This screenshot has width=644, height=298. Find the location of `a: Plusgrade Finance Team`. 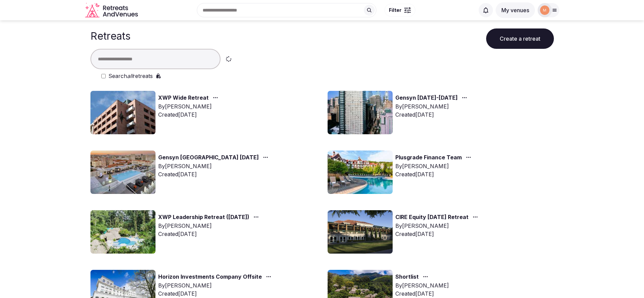

a: Plusgrade Finance Team is located at coordinates (429, 158).